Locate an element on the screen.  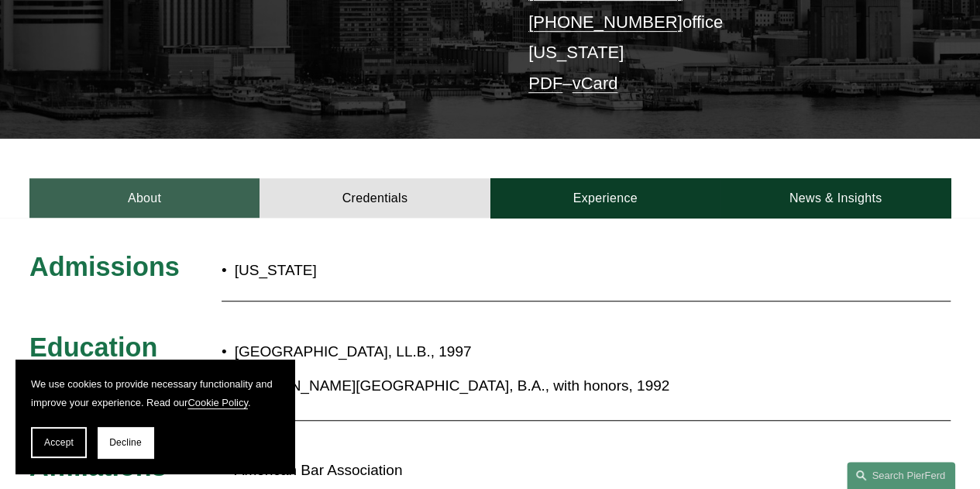
p: We use cookies to provide necessary functionality and improve your experience. Read our . is located at coordinates (155, 393).